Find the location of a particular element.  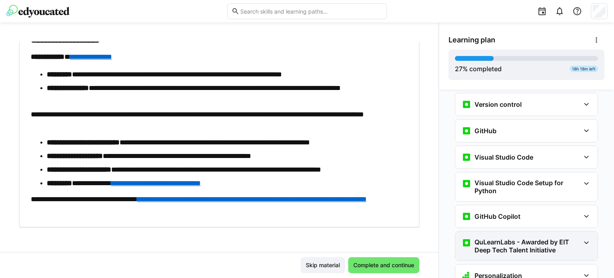

input: Search skills and learning paths… is located at coordinates (311, 11).